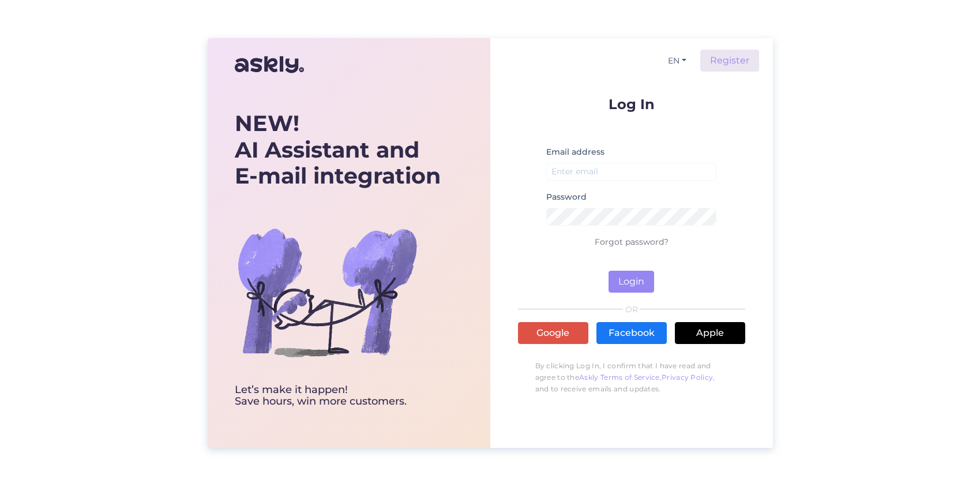 The width and height of the screenshot is (980, 486). Describe the element at coordinates (632, 333) in the screenshot. I see `a: Facebook` at that location.